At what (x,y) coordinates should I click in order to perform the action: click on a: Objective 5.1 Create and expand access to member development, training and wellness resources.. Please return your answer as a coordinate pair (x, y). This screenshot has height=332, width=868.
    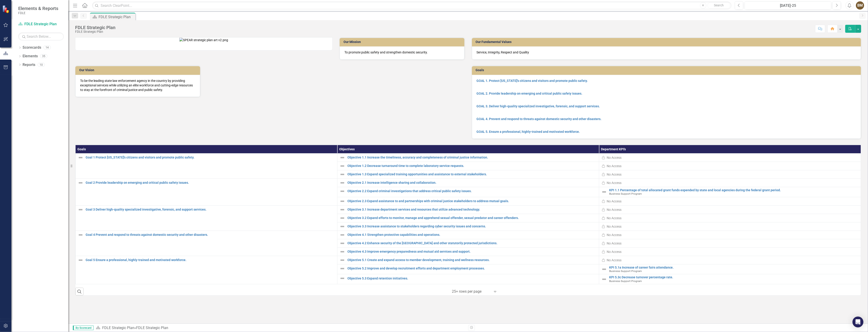
    Looking at the image, I should click on (472, 260).